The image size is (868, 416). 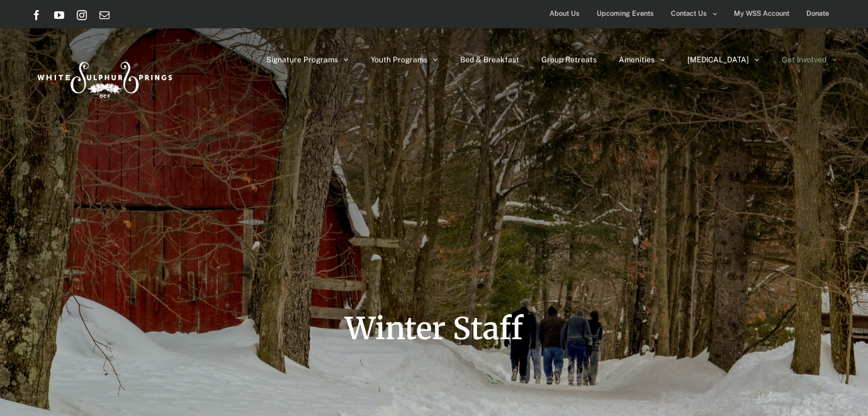 I want to click on span: Upcoming Events, so click(x=625, y=13).